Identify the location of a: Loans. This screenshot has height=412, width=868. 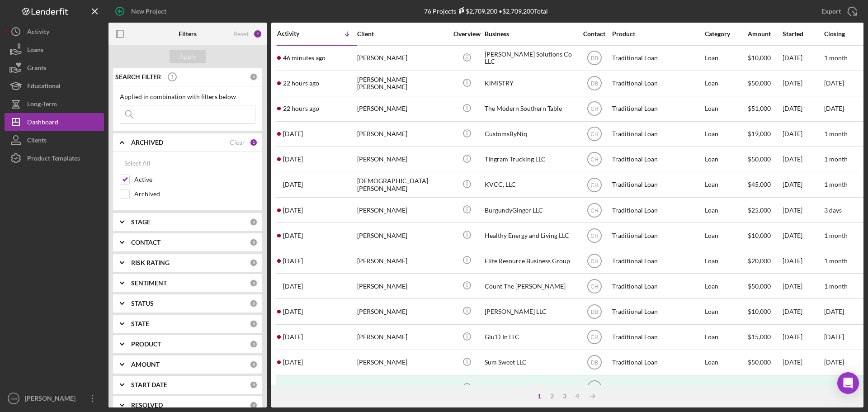
(54, 50).